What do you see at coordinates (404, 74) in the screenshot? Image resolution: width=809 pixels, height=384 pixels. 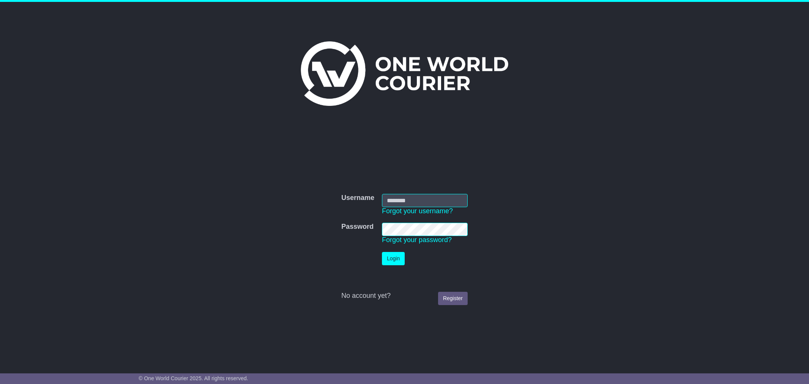 I see `img: One World` at bounding box center [404, 74].